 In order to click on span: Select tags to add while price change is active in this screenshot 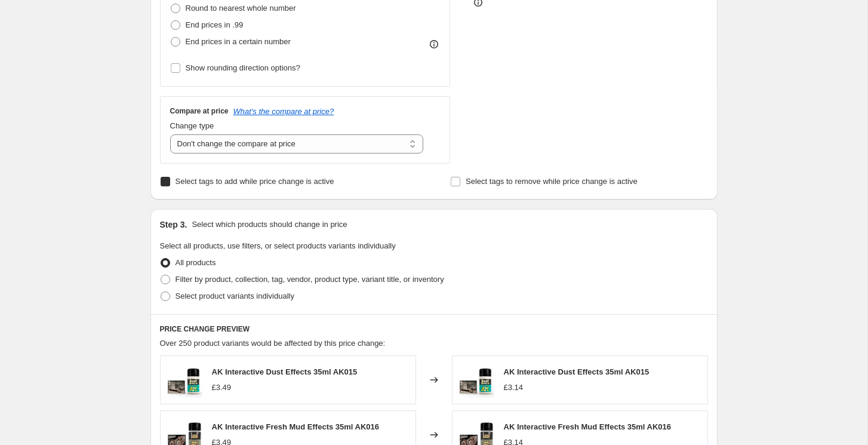, I will do `click(255, 181)`.